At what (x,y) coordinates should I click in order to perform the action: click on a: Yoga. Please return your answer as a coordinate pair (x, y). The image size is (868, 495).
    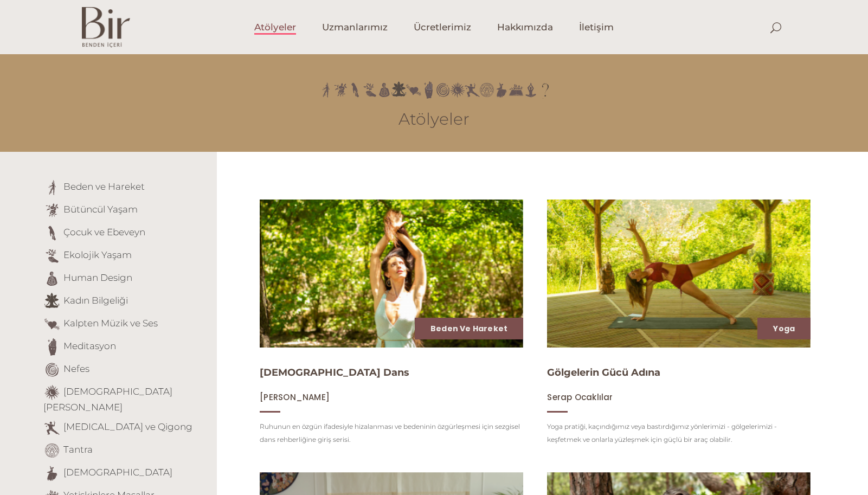
    Looking at the image, I should click on (784, 329).